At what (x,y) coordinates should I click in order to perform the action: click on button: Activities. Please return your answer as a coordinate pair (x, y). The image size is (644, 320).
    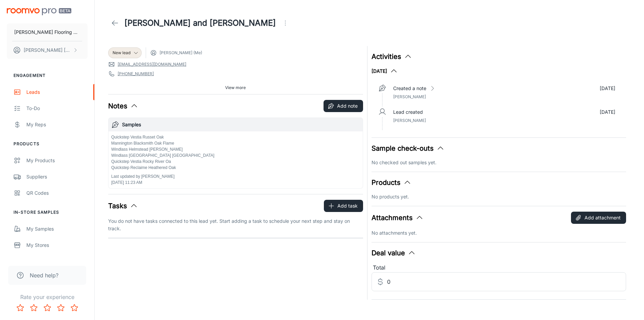
    Looking at the image, I should click on (392, 57).